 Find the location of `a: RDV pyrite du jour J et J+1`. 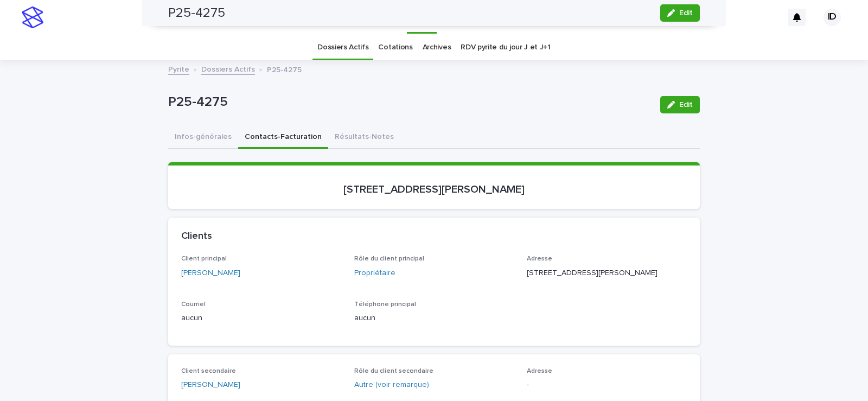

a: RDV pyrite du jour J et J+1 is located at coordinates (505, 47).